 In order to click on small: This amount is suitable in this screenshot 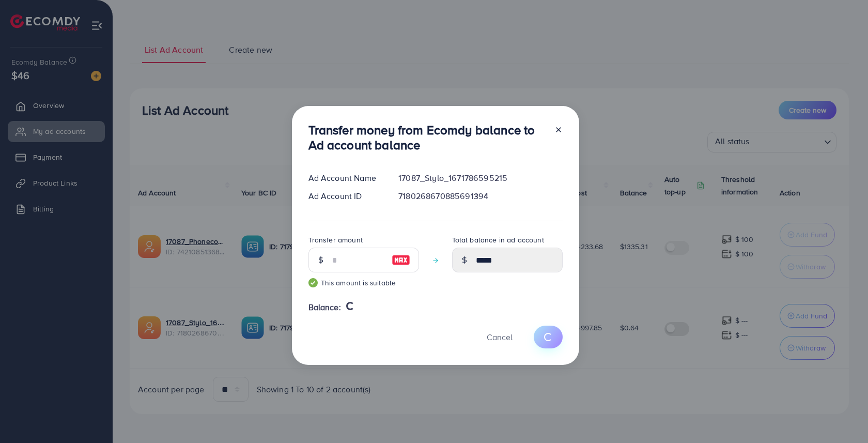, I will do `click(364, 282)`.